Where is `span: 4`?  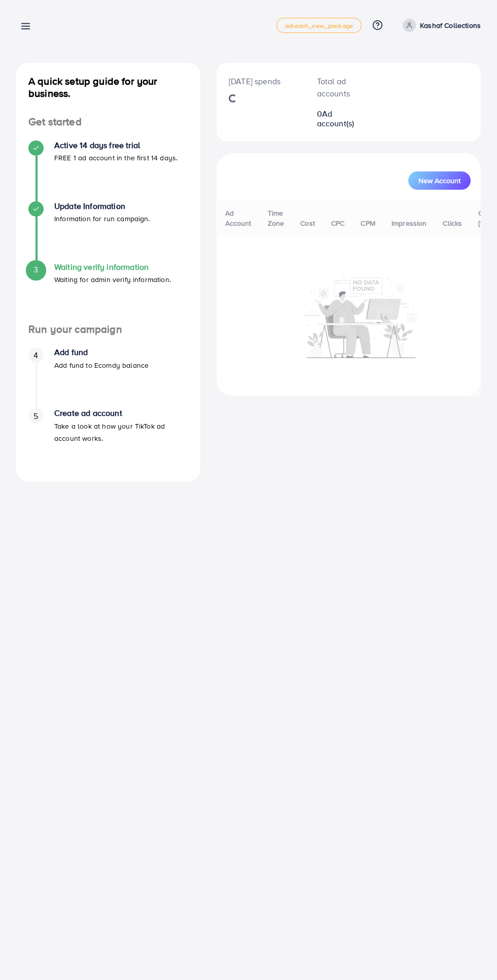
span: 4 is located at coordinates (36, 355).